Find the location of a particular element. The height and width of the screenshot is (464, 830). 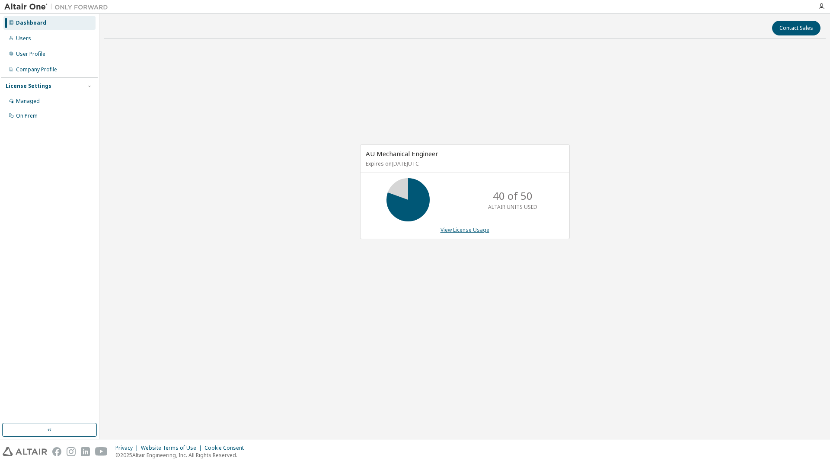

div: Website Terms of Use is located at coordinates (172, 448).